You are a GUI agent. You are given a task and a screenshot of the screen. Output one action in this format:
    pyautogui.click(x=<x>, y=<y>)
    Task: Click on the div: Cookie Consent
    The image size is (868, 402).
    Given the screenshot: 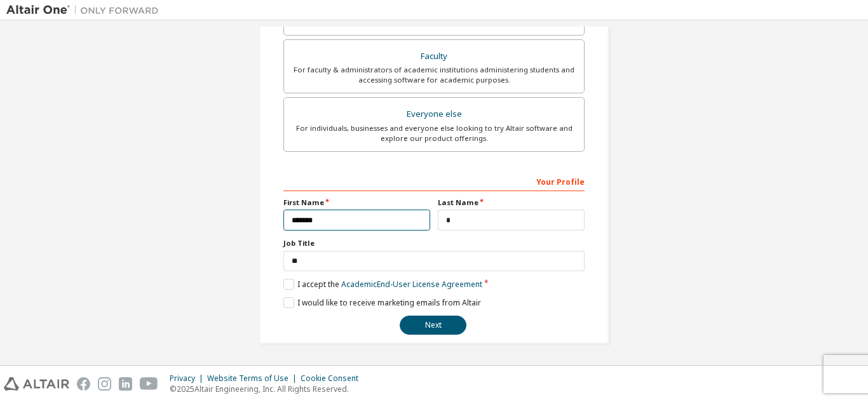 What is the action you would take?
    pyautogui.click(x=333, y=379)
    